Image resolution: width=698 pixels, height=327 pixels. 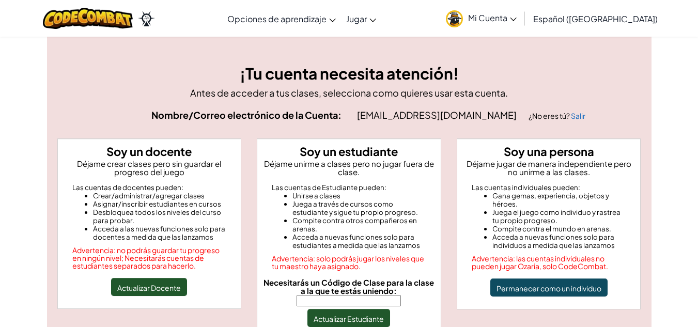 I want to click on font: Compite contra el mundo en arenas., so click(x=552, y=228).